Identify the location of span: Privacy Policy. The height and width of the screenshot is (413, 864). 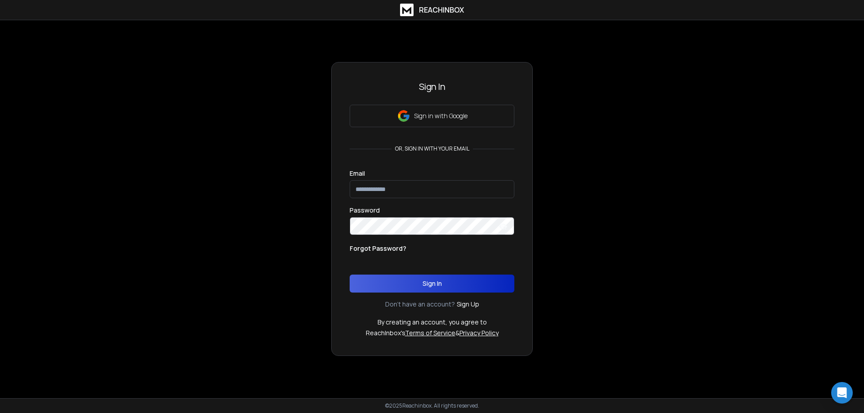
(479, 333).